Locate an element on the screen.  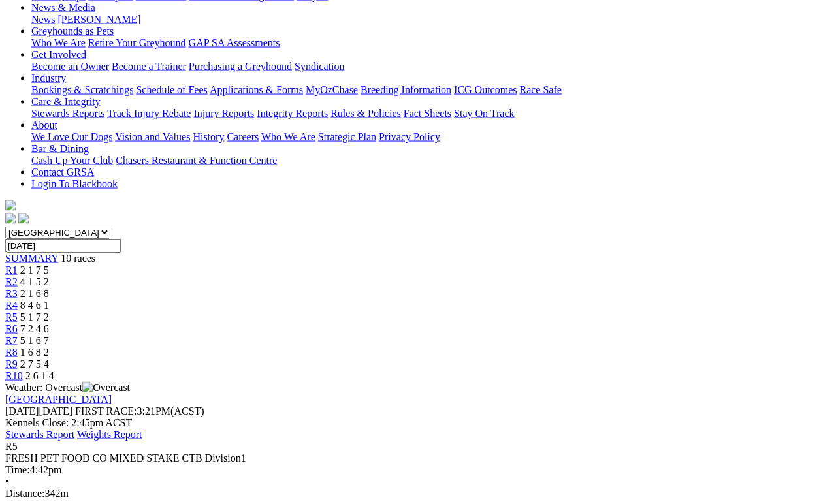
a: Stewards Reports is located at coordinates (68, 113).